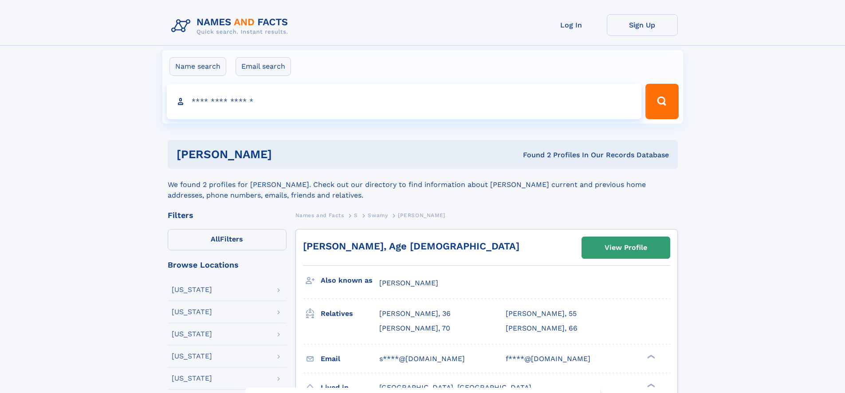  I want to click on span: S, so click(356, 216).